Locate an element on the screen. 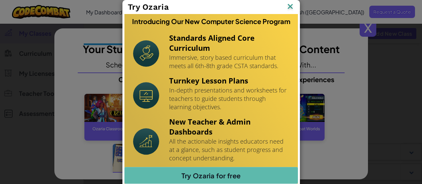 This screenshot has width=422, height=184. img: IconClose.svg is located at coordinates (290, 7).